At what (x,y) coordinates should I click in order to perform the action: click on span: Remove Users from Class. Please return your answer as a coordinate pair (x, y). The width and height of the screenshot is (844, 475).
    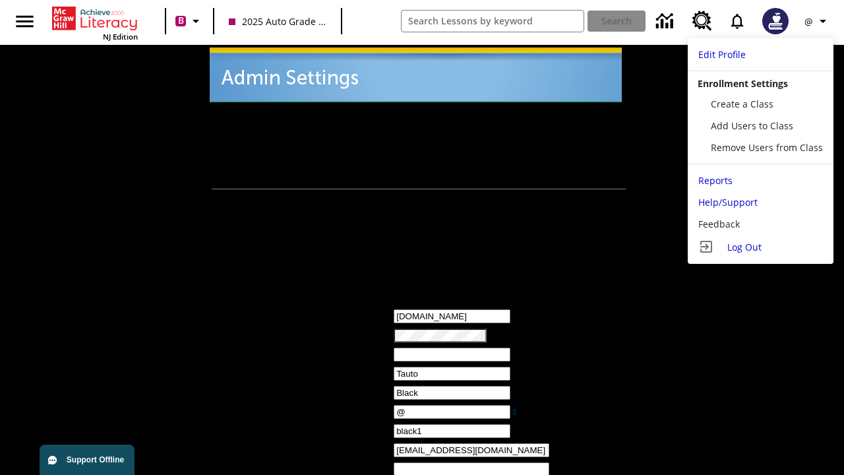
    Looking at the image, I should click on (767, 147).